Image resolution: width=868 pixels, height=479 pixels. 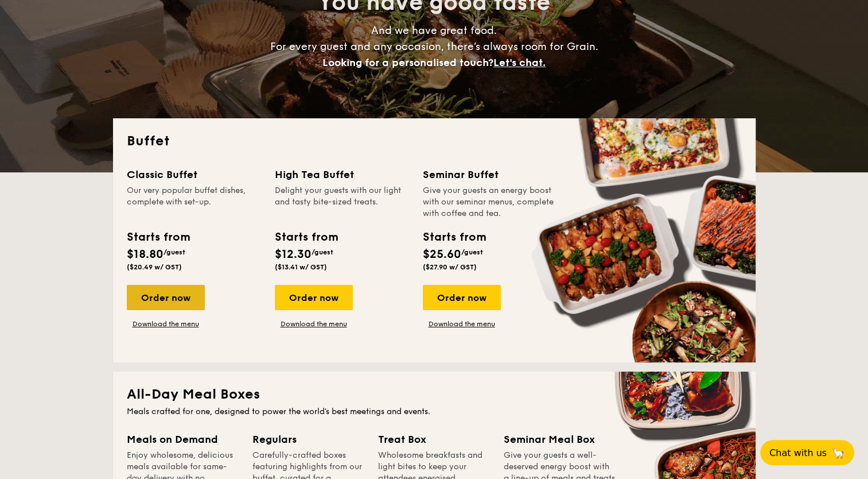 What do you see at coordinates (342, 174) in the screenshot?
I see `div: High Tea Buffet` at bounding box center [342, 174].